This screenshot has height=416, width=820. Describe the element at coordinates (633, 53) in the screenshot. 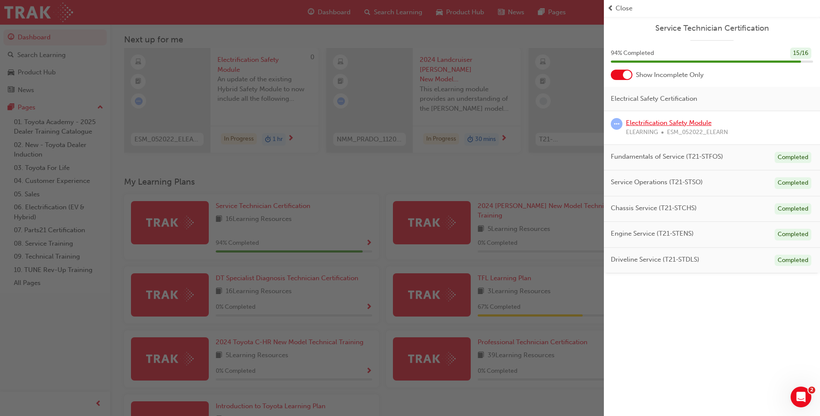

I see `span: 94 % Completed` at that location.